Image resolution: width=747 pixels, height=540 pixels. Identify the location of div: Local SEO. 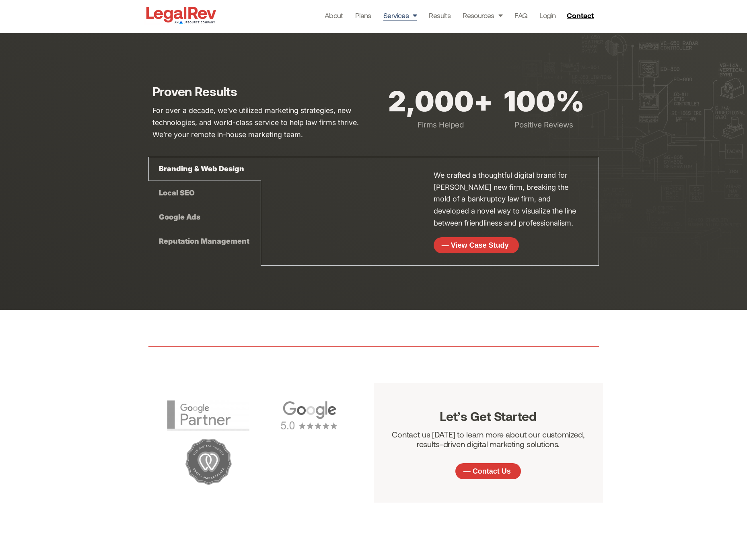
(205, 193).